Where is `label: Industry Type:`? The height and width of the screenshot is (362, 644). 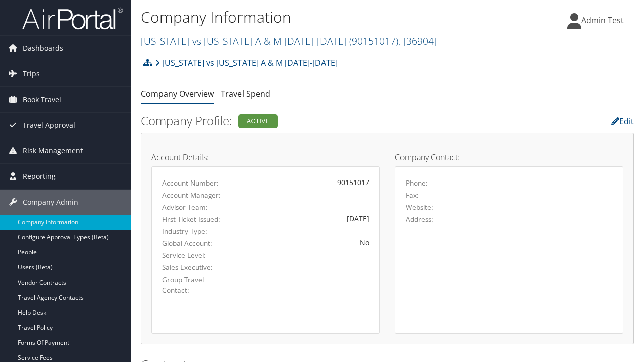 label: Industry Type: is located at coordinates (191, 231).